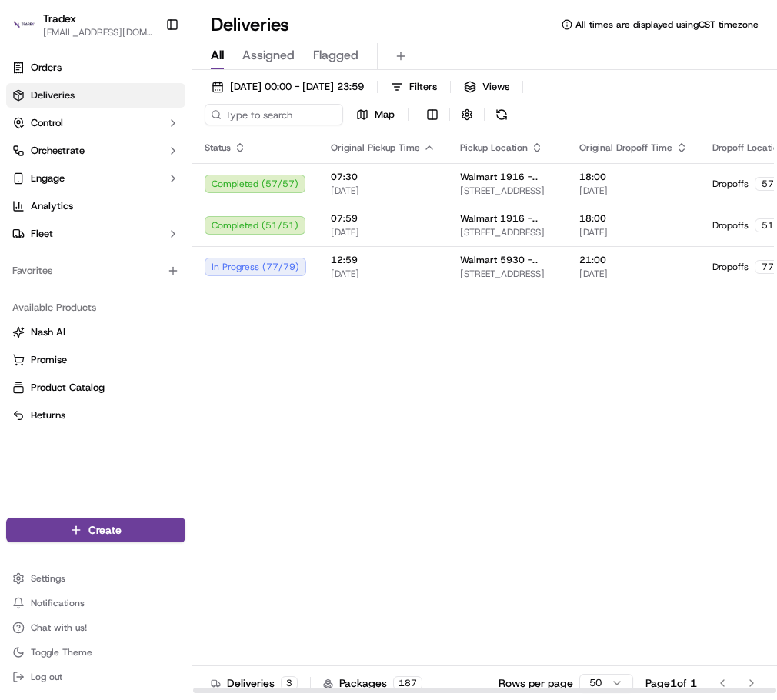 The height and width of the screenshot is (700, 777). I want to click on div: Packages, so click(372, 684).